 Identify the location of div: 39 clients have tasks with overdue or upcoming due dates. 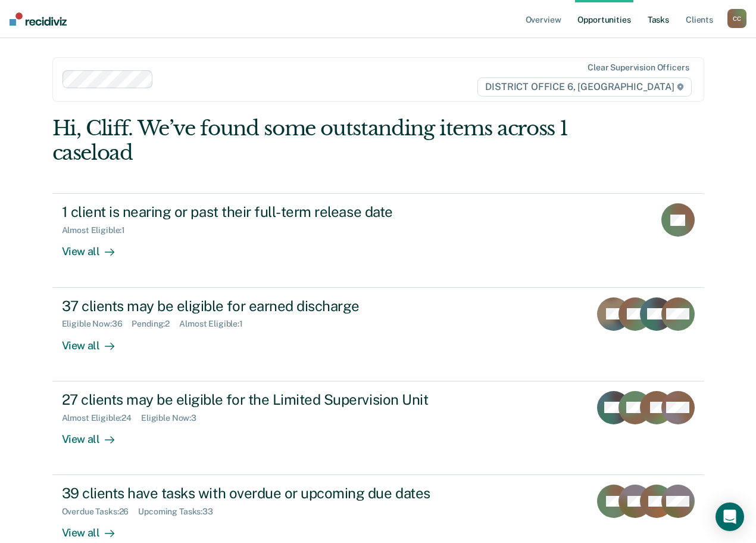
(271, 493).